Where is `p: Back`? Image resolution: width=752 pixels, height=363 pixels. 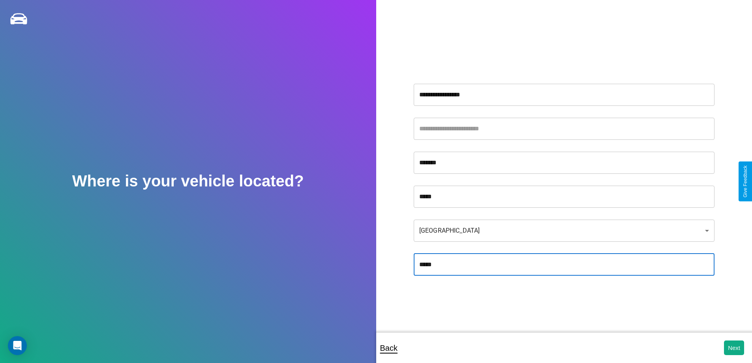
p: Back is located at coordinates (389, 348).